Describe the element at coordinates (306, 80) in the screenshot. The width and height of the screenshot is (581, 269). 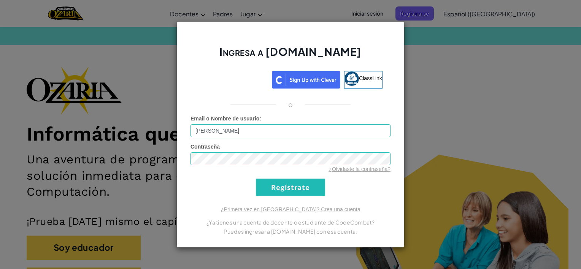
I see `img: clever_sso_button@2x.png` at that location.